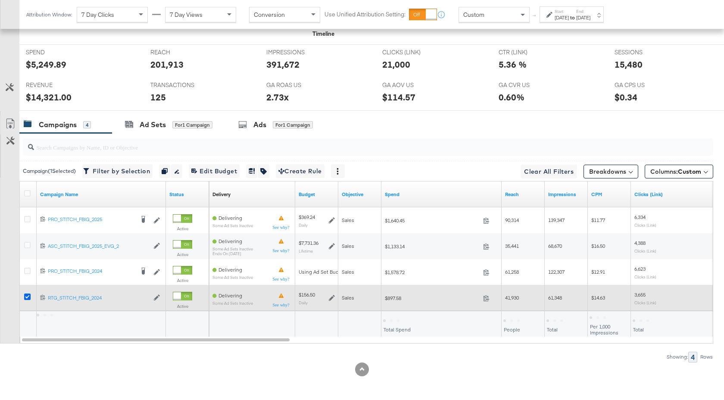  Describe the element at coordinates (117, 171) in the screenshot. I see `span: Filter by Selection` at that location.